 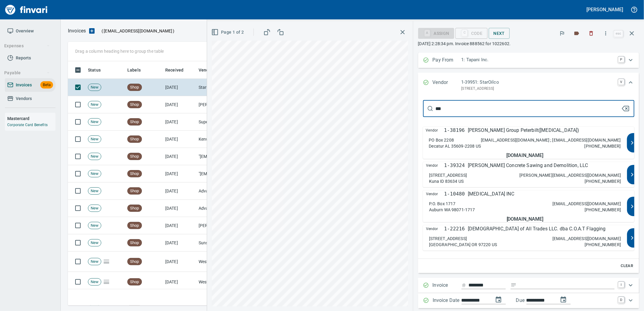 I want to click on span: Invoices, so click(x=24, y=85).